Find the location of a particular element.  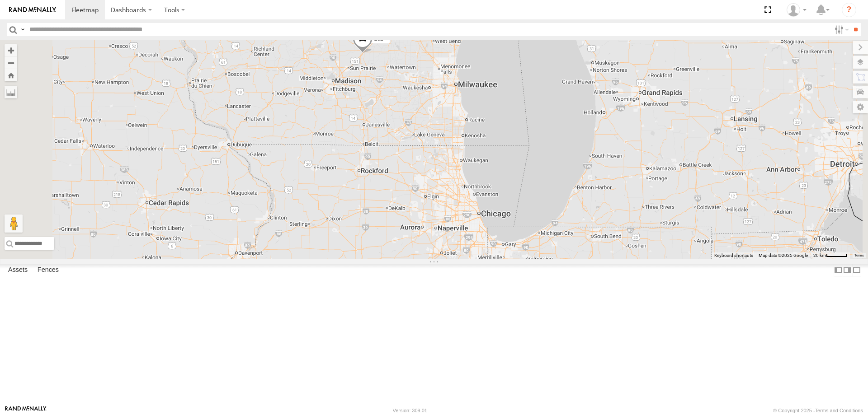

button: Zoom in is located at coordinates (11, 50).